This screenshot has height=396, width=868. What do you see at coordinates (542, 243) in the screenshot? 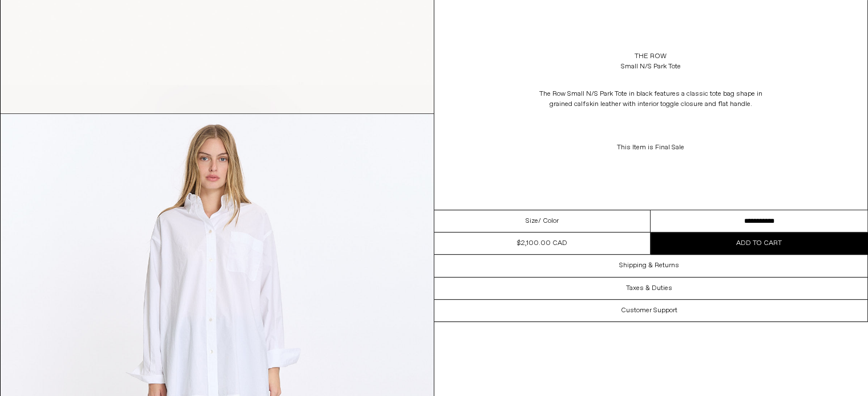
I see `div: $2,100.00 CAD` at bounding box center [542, 243].